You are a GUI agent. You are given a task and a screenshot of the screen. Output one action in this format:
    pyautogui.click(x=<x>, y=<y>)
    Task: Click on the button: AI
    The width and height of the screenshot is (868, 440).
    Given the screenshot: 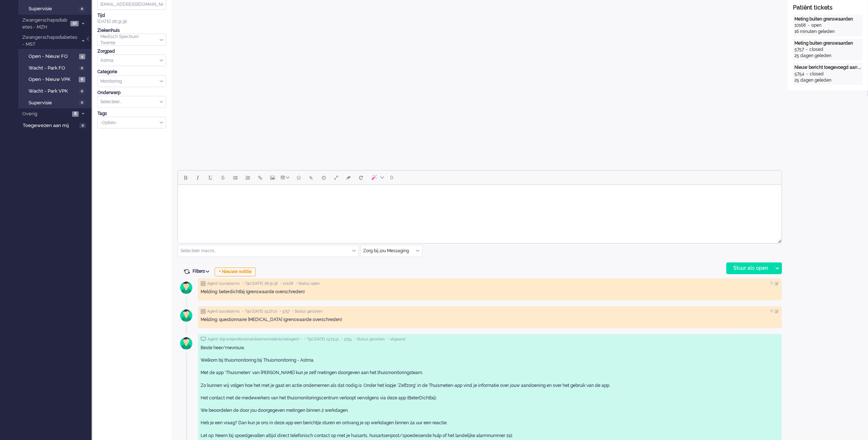 What is the action you would take?
    pyautogui.click(x=377, y=178)
    